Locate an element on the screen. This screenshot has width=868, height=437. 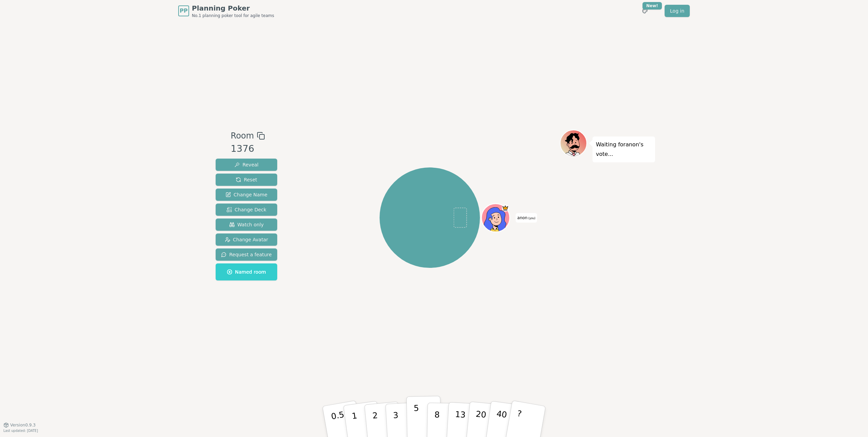
span: Change Name is located at coordinates (246, 195).